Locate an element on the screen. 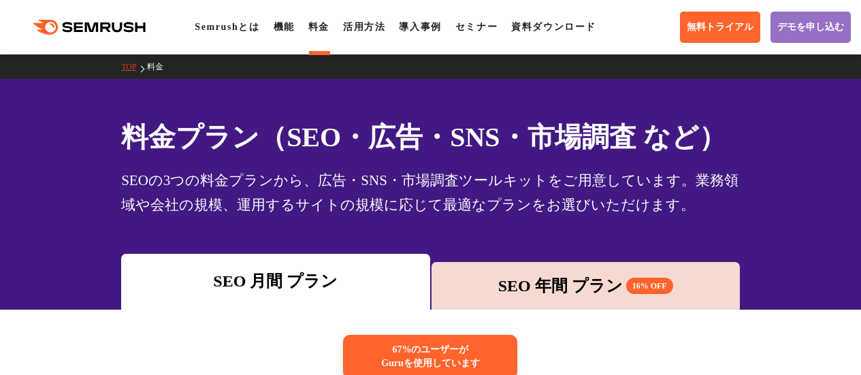  div: SEOの3つの料金プランから、広告・SNS・市場調査ツールキットをご用意しています。業務領域や会社の規模、運用するサイトの規模に応じて最適なプランをお選びいただけます。 is located at coordinates (430, 193).